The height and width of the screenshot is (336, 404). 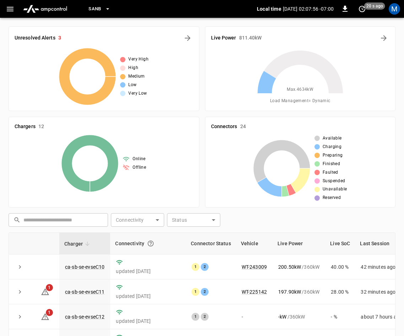 What do you see at coordinates (139, 159) in the screenshot?
I see `span: Online` at bounding box center [139, 159].